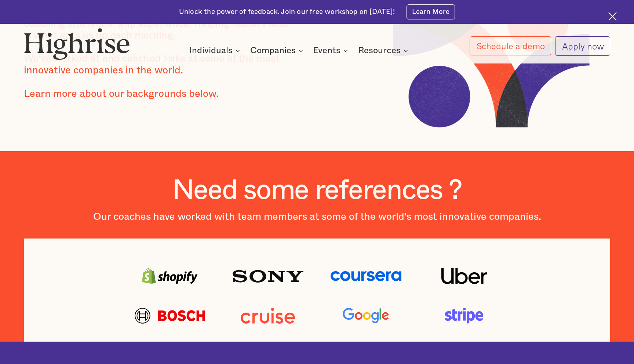 Image resolution: width=634 pixels, height=364 pixels. I want to click on img: Highrise logo, so click(77, 44).